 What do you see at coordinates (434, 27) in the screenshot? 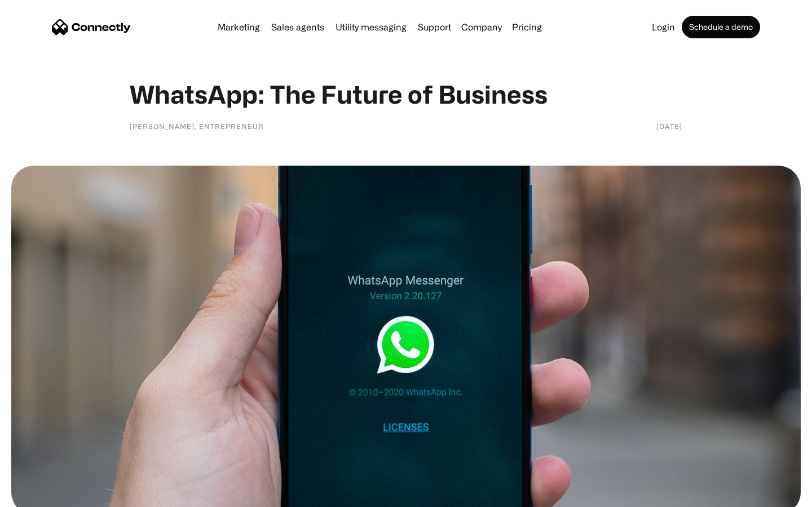
I see `a: Support` at bounding box center [434, 27].